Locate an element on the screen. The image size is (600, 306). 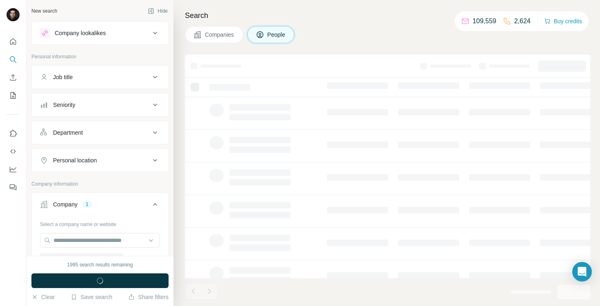
div: Company is located at coordinates (65, 204).